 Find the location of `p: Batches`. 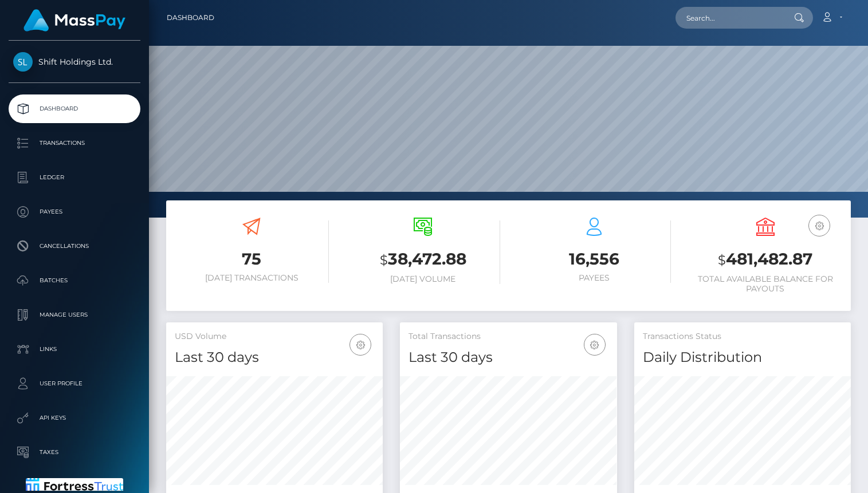

p: Batches is located at coordinates (74, 281).